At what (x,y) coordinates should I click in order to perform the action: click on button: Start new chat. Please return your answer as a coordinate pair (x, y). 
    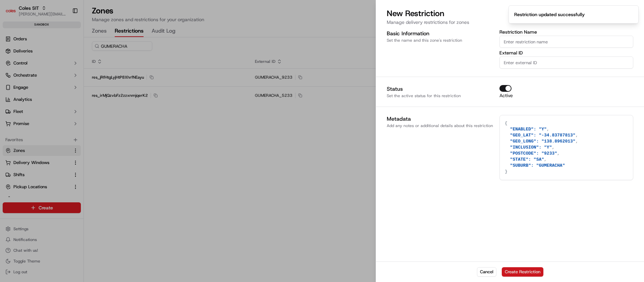
    Looking at the image, I should click on (118, 70).